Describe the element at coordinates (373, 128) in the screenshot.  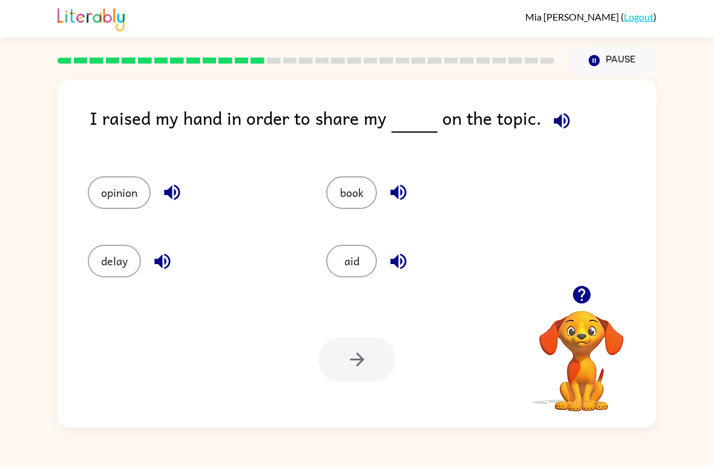
I see `div: I raised my hand in order to share my on the topic.` at that location.